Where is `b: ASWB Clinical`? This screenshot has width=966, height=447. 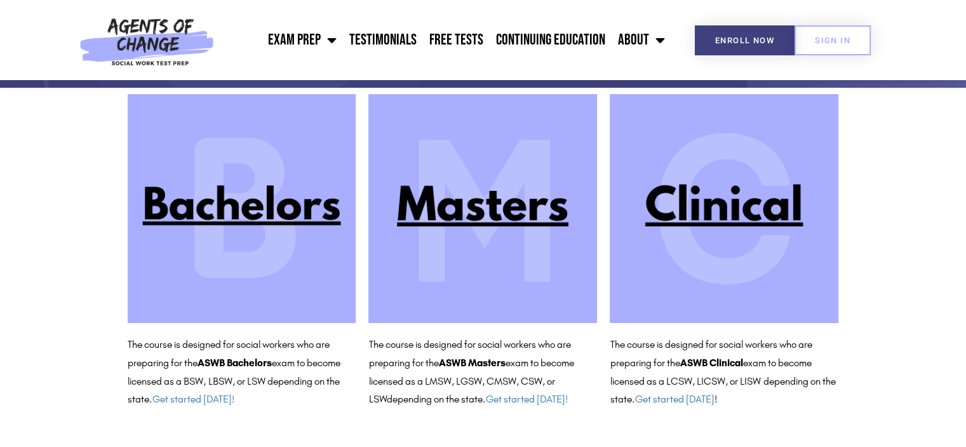
b: ASWB Clinical is located at coordinates (711, 362).